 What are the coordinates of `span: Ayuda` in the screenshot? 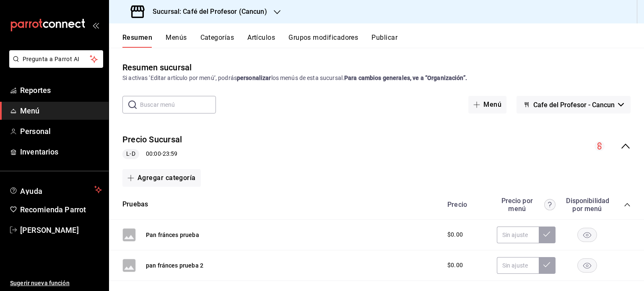 It's located at (56, 190).